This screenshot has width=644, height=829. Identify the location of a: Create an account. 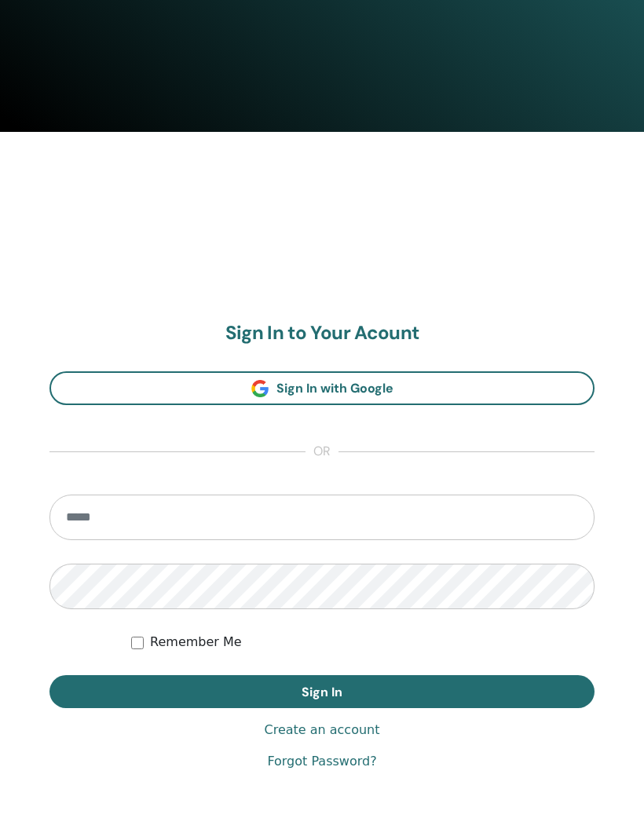
(321, 730).